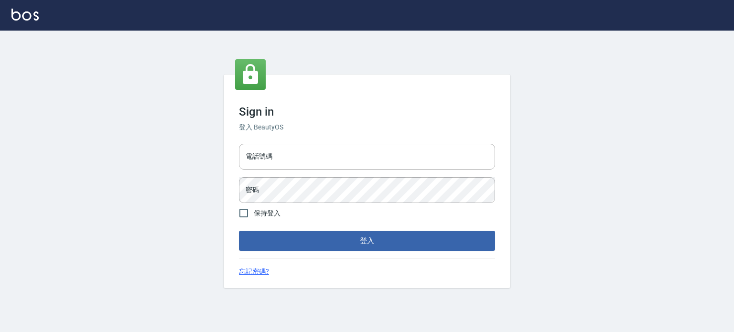 The height and width of the screenshot is (332, 734). Describe the element at coordinates (254, 271) in the screenshot. I see `a: 忘記密碼?` at that location.